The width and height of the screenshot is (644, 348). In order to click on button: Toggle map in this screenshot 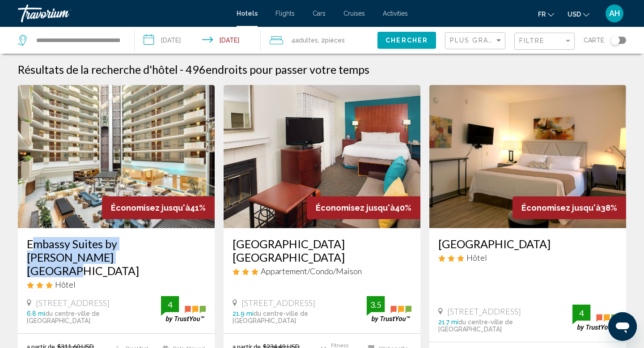, I will do `click(615, 40)`.